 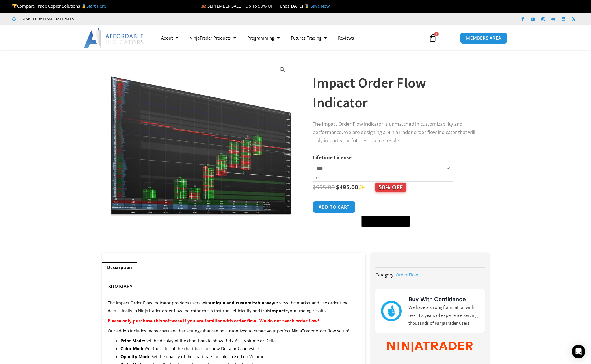 What do you see at coordinates (263, 38) in the screenshot?
I see `a: Programming` at bounding box center [263, 38].